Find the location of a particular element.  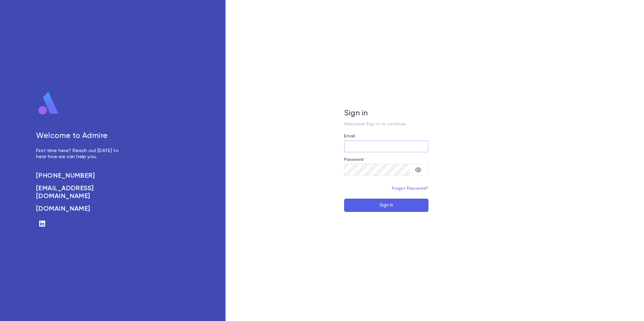

p: Welcome! Sign in to continue. is located at coordinates (386, 124).